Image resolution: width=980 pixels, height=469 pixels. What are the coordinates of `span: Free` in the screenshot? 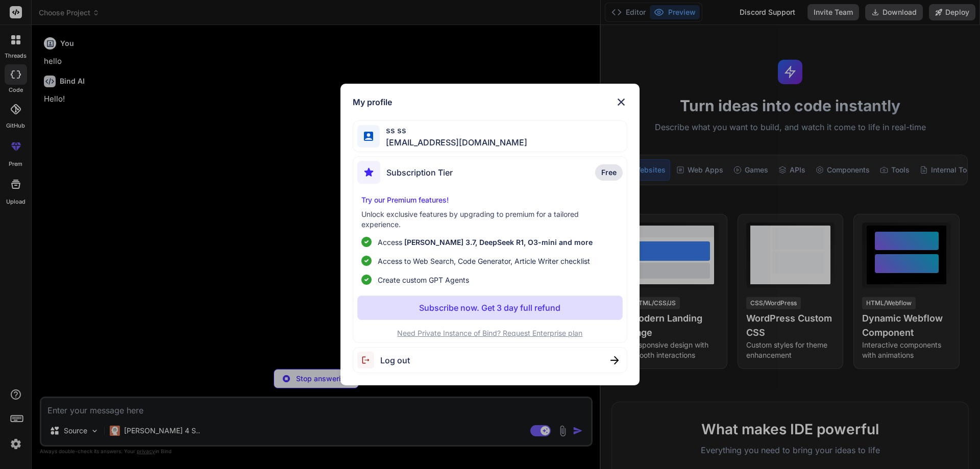 It's located at (609, 172).